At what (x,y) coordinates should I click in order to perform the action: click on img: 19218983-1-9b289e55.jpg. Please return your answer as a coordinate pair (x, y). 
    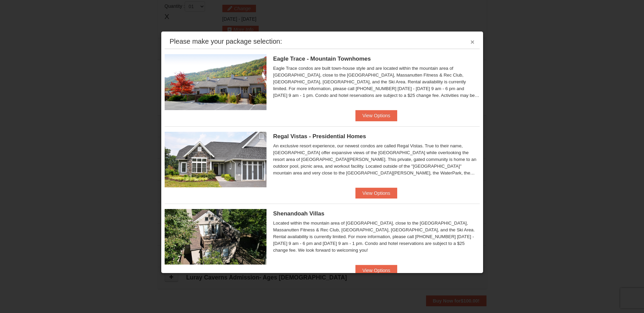
    Looking at the image, I should click on (215, 82).